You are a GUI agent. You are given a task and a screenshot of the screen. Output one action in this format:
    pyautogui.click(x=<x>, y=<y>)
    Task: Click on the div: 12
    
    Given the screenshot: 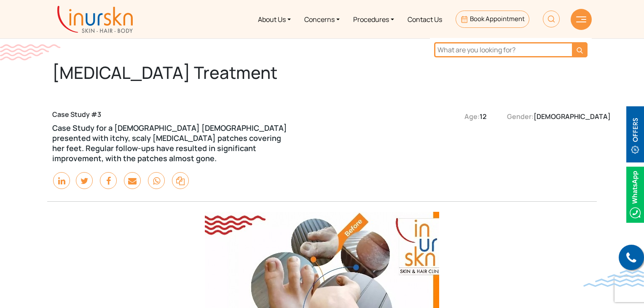 What is the action you would take?
    pyautogui.click(x=477, y=116)
    